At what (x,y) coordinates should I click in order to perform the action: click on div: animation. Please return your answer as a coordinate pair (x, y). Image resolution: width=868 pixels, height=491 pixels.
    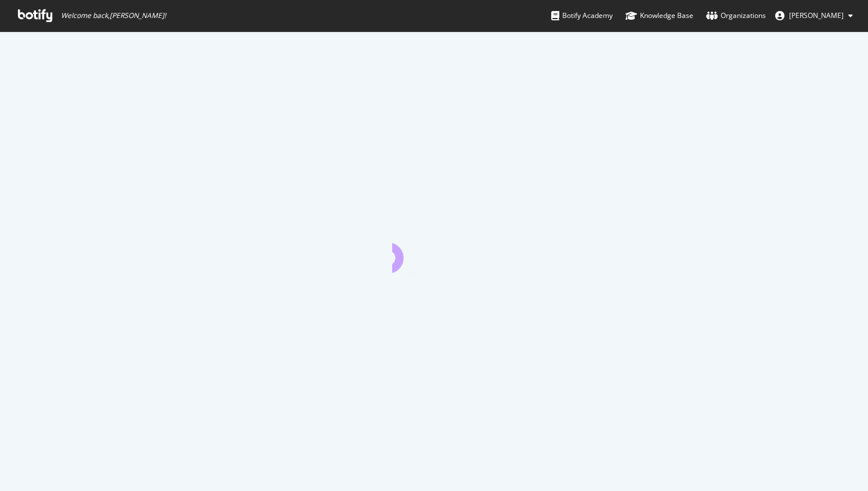
    Looking at the image, I should click on (434, 252).